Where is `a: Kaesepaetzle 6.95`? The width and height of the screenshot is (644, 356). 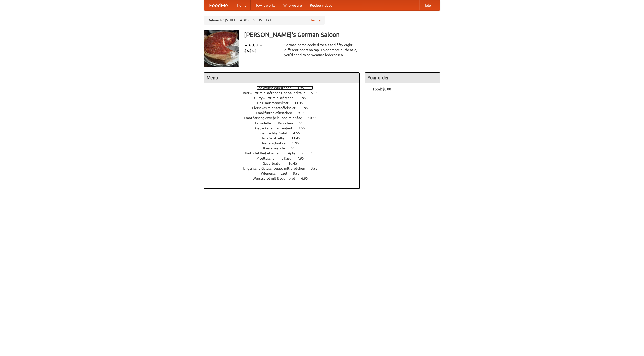
a: Kaesepaetzle 6.95 is located at coordinates (285, 148).